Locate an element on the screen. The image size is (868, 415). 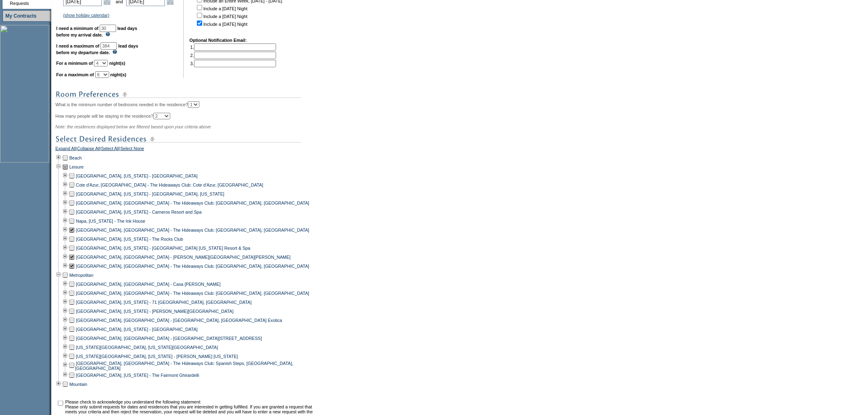
b: For a minimum of is located at coordinates (74, 63).